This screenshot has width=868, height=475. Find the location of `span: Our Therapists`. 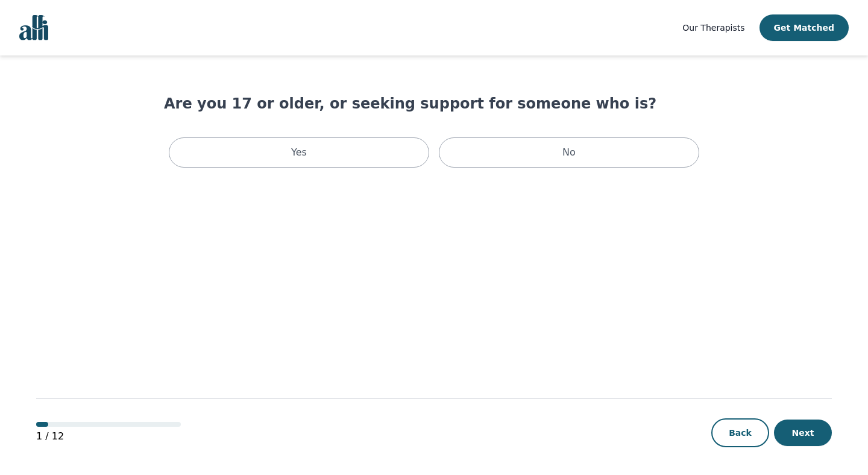

span: Our Therapists is located at coordinates (713, 27).